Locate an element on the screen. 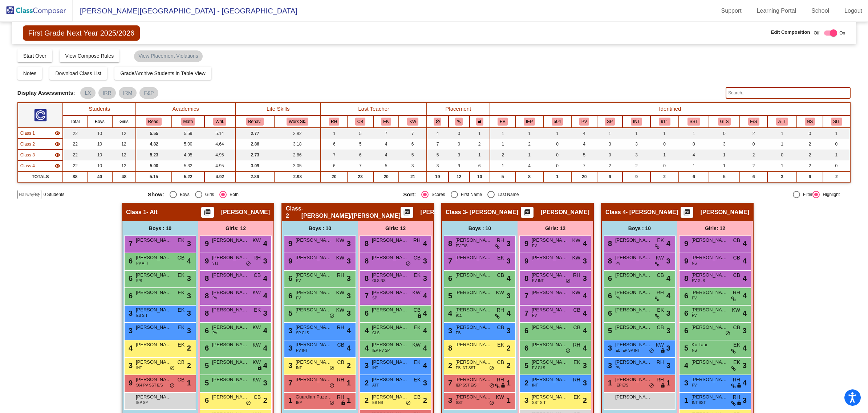 This screenshot has height=413, width=868. span: RH is located at coordinates (417, 240).